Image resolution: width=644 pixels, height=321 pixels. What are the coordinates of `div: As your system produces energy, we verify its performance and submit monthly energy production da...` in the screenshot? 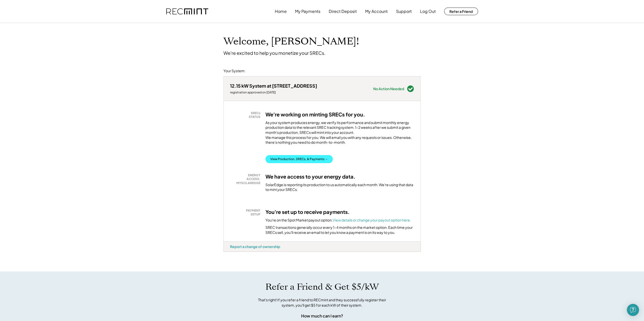 It's located at (340, 134).